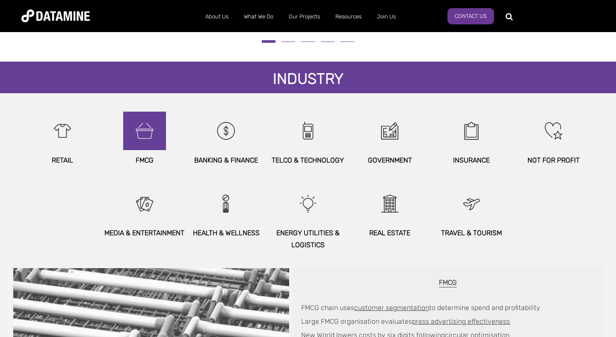 This screenshot has height=337, width=616. What do you see at coordinates (226, 233) in the screenshot?
I see `p: HEALTH & WELLNESS` at bounding box center [226, 233].